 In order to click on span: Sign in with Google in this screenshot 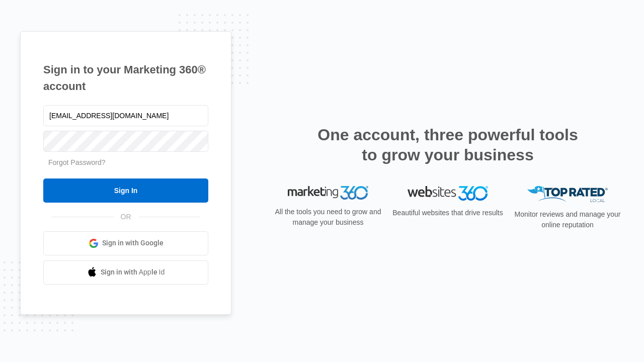, I will do `click(133, 244)`.